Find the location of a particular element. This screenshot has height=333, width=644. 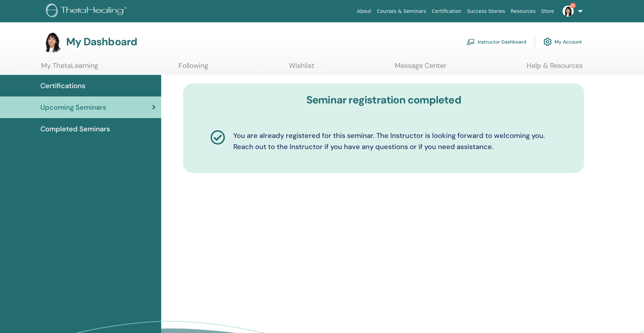

a: Success Stories is located at coordinates (486, 11).